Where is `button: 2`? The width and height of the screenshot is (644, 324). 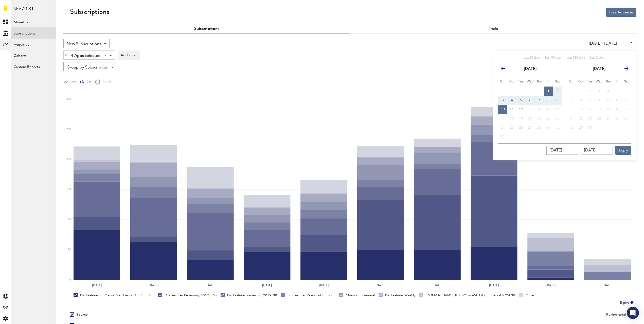 button: 2 is located at coordinates (557, 91).